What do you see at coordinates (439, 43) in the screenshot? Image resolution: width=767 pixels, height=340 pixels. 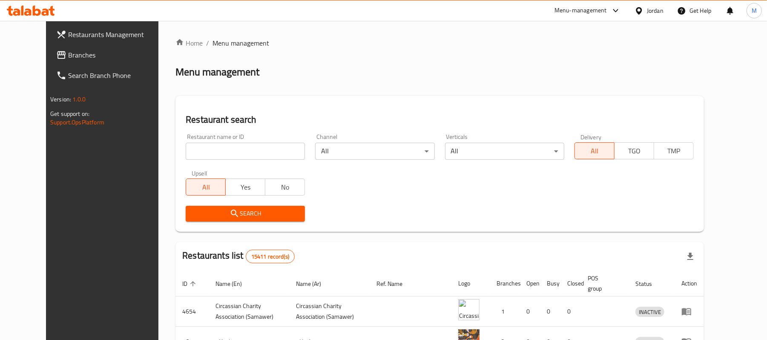 I see `nav: breadcrumb` at bounding box center [439, 43].